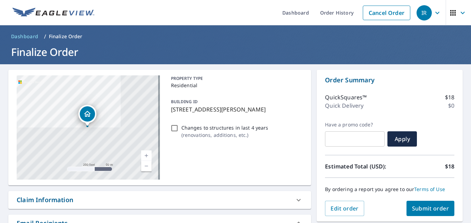 The width and height of the screenshot is (471, 223). What do you see at coordinates (236, 78) in the screenshot?
I see `p: PROPERTY TYPE` at bounding box center [236, 78].